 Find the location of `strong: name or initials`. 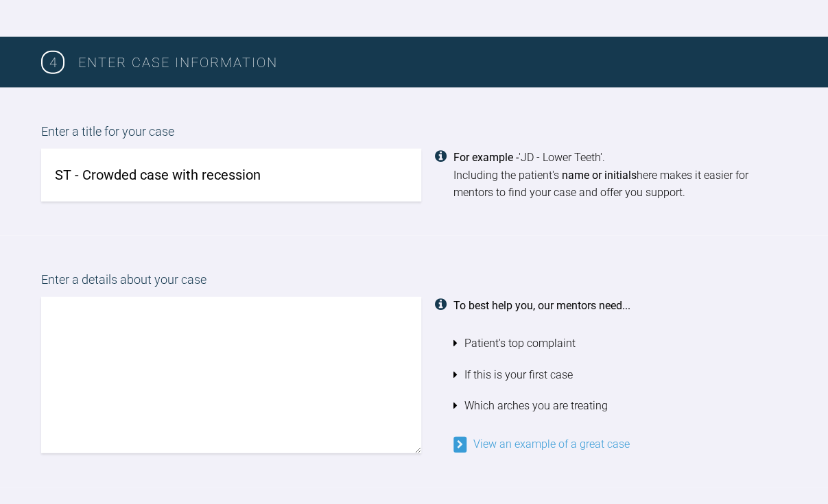

strong: name or initials is located at coordinates (599, 175).